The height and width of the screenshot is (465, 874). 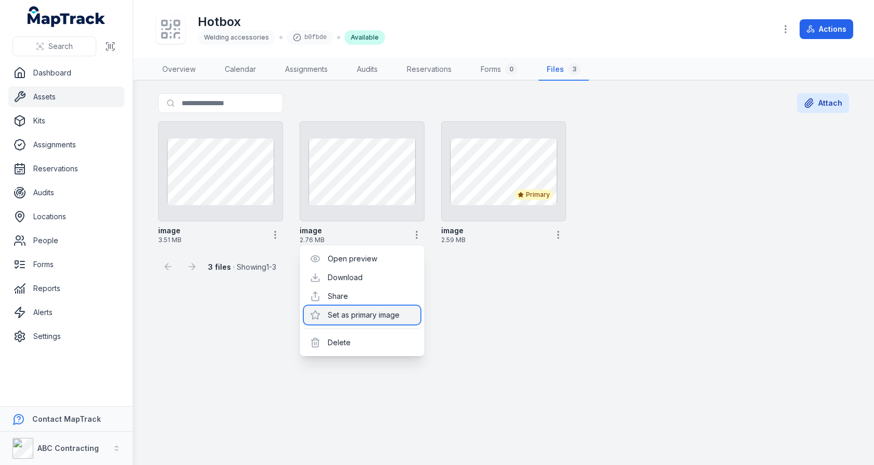 What do you see at coordinates (362, 296) in the screenshot?
I see `div: Share` at bounding box center [362, 296].